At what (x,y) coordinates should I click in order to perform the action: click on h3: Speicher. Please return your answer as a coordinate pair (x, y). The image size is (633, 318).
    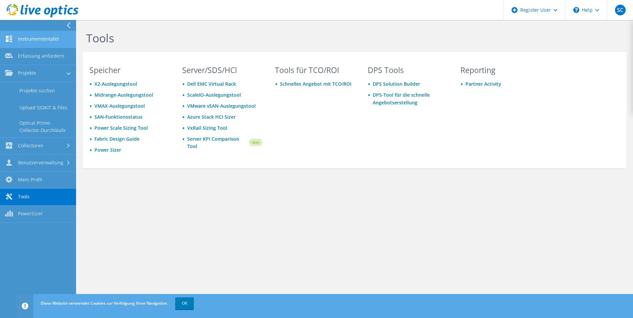
    Looking at the image, I should click on (129, 70).